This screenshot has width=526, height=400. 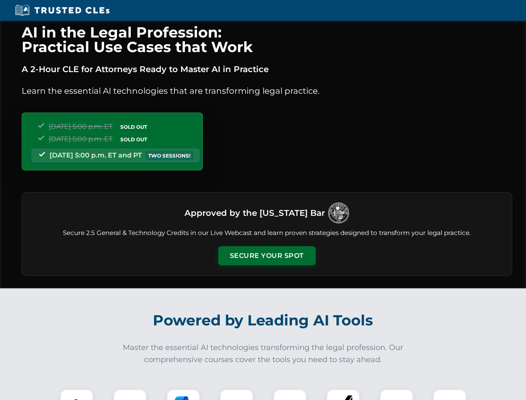 I want to click on h2: Powered by Leading AI Tools, so click(x=263, y=320).